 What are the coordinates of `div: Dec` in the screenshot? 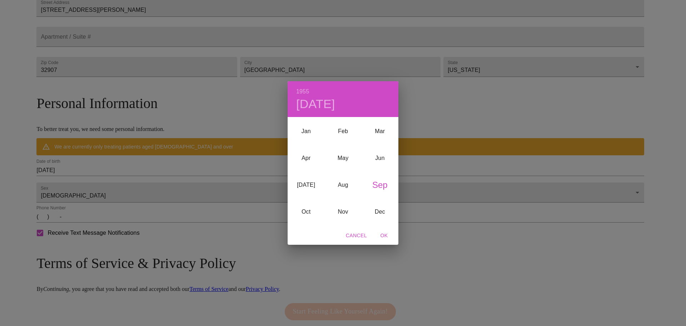 It's located at (380, 211).